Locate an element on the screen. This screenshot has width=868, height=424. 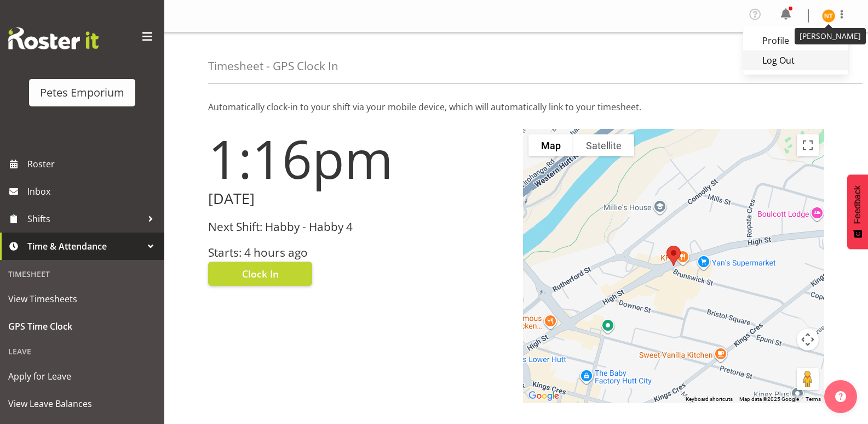
img: nicole-thomson8388.jpg is located at coordinates (829, 16).